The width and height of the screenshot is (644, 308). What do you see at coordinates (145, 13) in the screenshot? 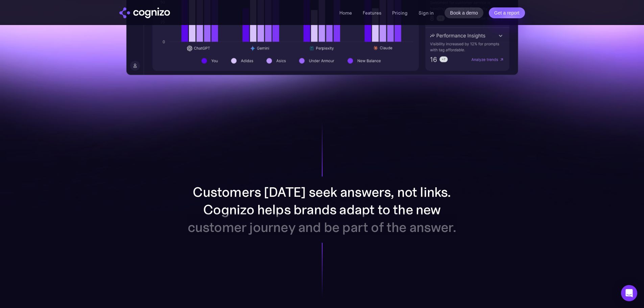
I see `img: cognizo logo` at bounding box center [145, 13].